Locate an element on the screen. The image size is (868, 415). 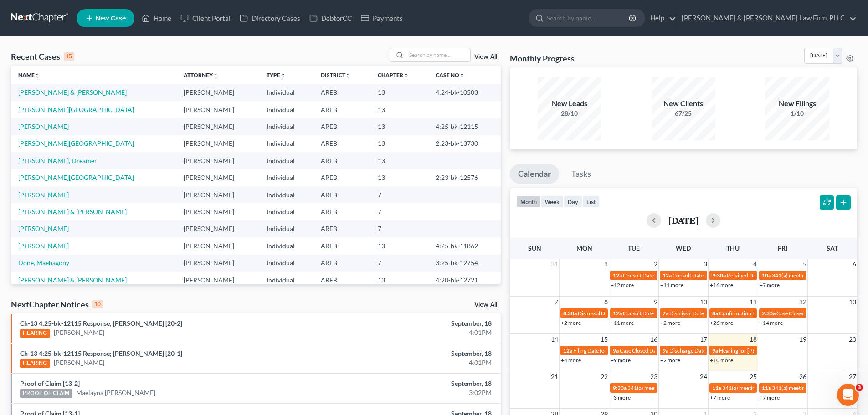
span: 10a is located at coordinates (767, 275).